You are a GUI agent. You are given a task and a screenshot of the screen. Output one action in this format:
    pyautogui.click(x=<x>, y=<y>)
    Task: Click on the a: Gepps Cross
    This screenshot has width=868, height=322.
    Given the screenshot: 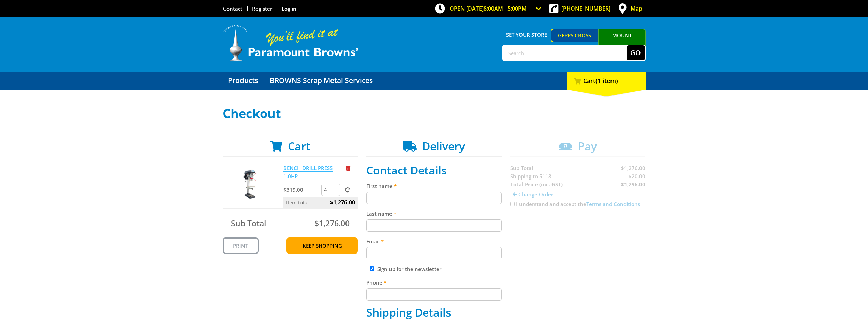 What is the action you would take?
    pyautogui.click(x=575, y=35)
    